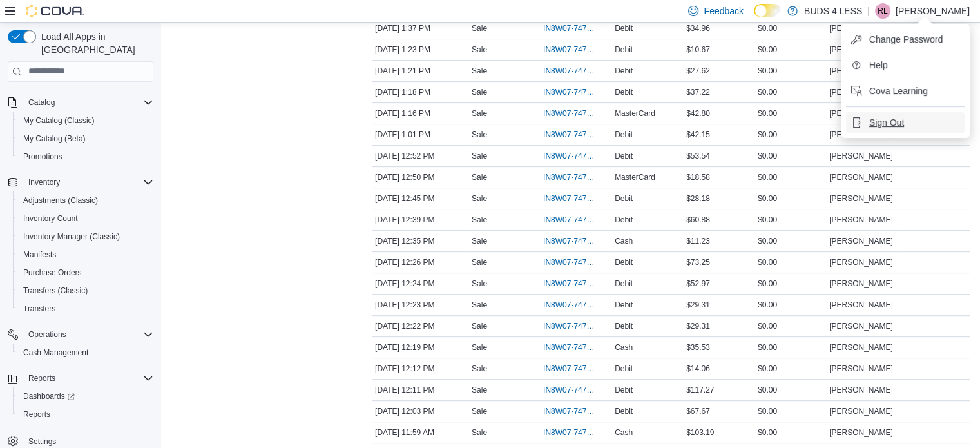 The height and width of the screenshot is (448, 980). What do you see at coordinates (56, 291) in the screenshot?
I see `span: Transfers (Classic)` at bounding box center [56, 291].